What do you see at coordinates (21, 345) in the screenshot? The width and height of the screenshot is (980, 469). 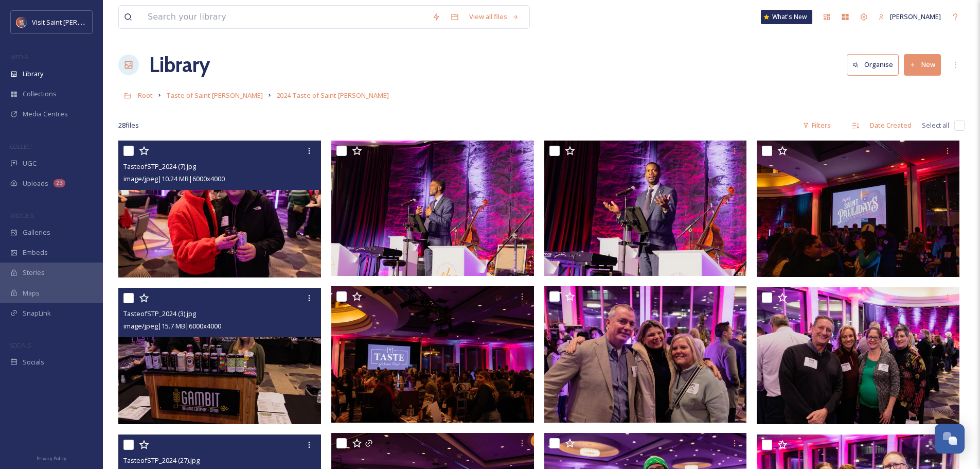 I see `span: SOCIALS` at bounding box center [21, 345].